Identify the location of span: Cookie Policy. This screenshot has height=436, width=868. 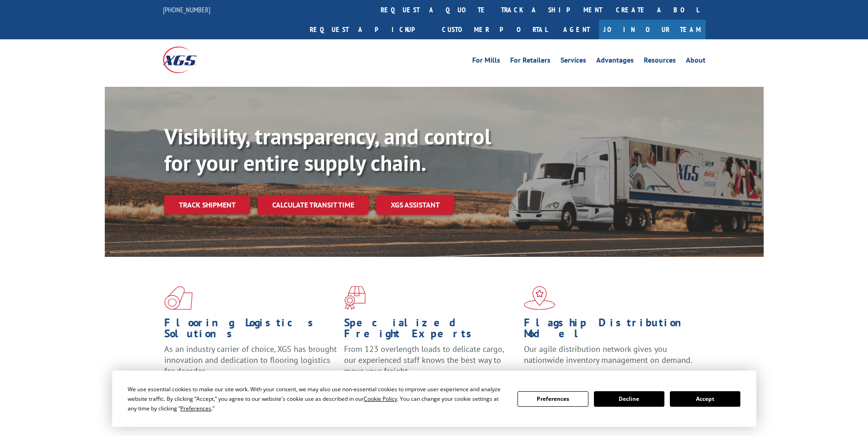
(380, 399).